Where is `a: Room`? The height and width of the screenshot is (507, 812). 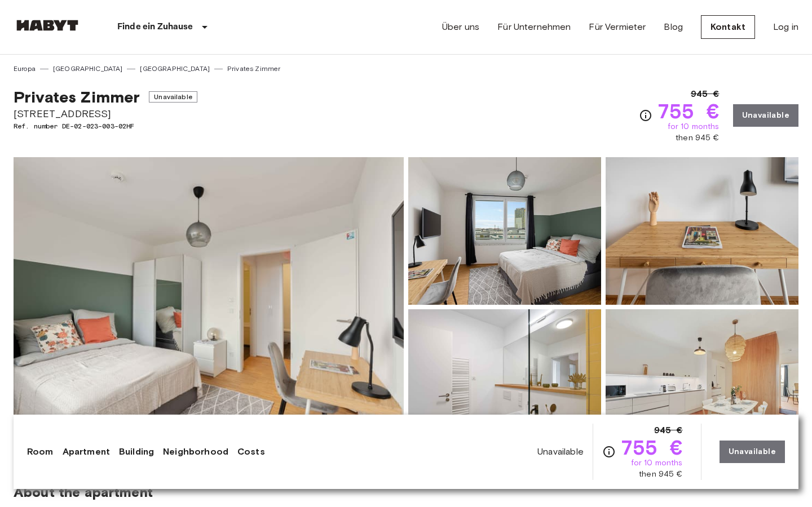 a: Room is located at coordinates (40, 452).